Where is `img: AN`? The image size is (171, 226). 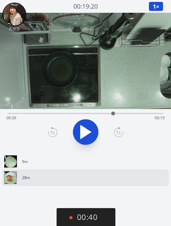 img: AN is located at coordinates (14, 14).